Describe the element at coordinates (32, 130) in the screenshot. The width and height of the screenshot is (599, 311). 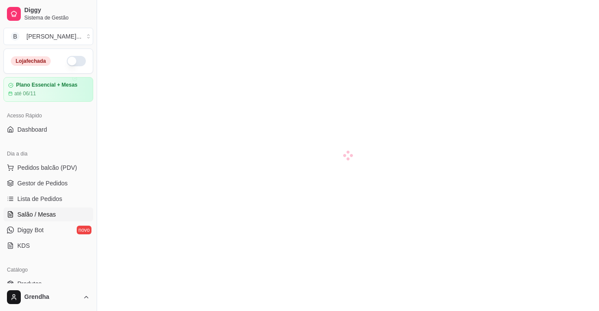
I see `span: Dashboard` at that location.